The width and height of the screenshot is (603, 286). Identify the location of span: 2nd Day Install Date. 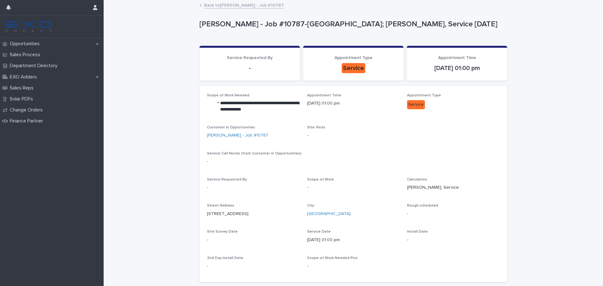
(225, 258).